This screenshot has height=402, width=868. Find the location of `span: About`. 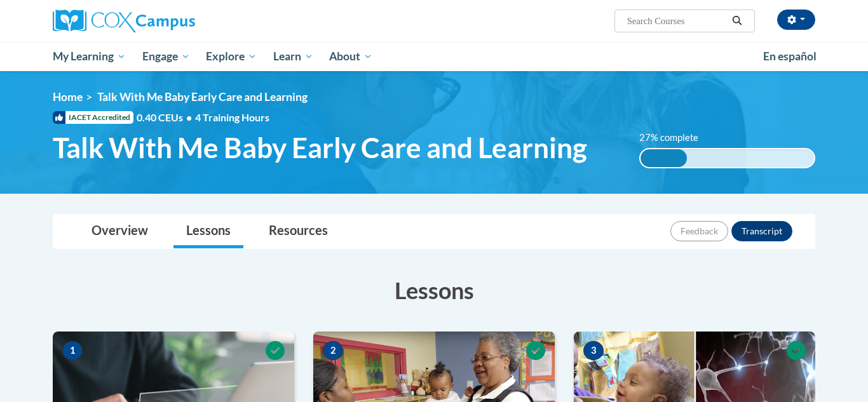

span: About is located at coordinates (351, 57).